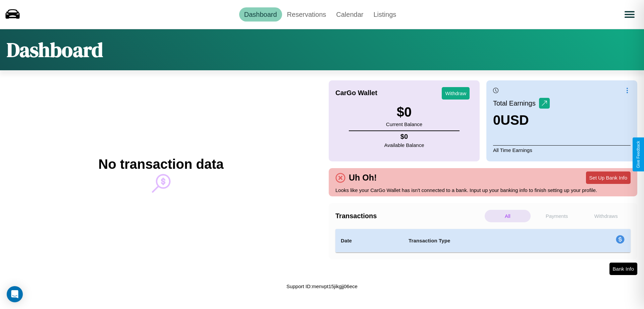 This screenshot has height=309, width=644. What do you see at coordinates (507, 215) in the screenshot?
I see `p: All` at bounding box center [507, 215].